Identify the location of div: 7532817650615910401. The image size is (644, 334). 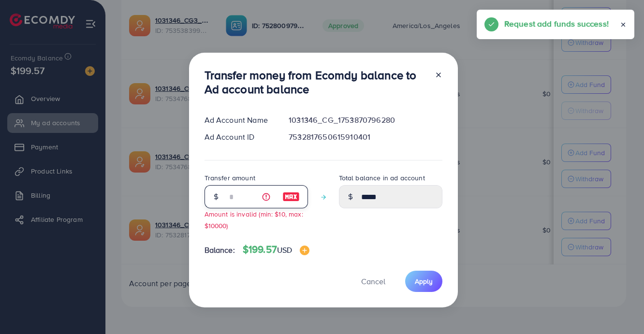
(365, 137).